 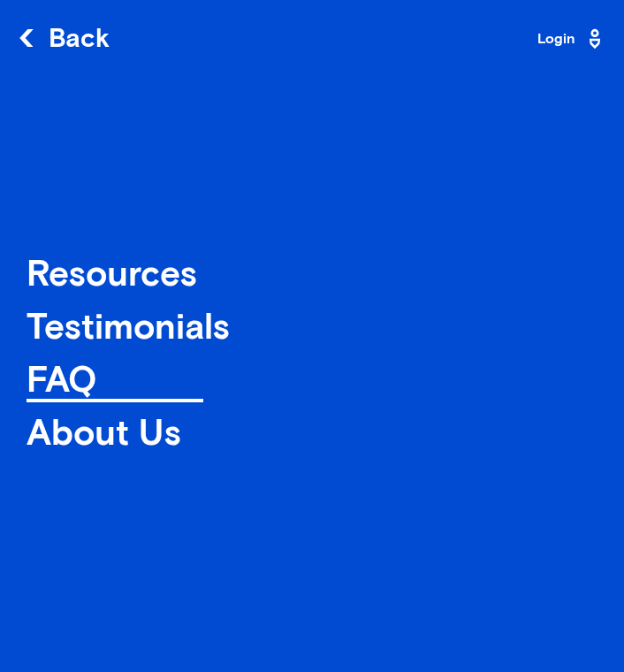 I want to click on a: Testimonials, so click(x=129, y=332).